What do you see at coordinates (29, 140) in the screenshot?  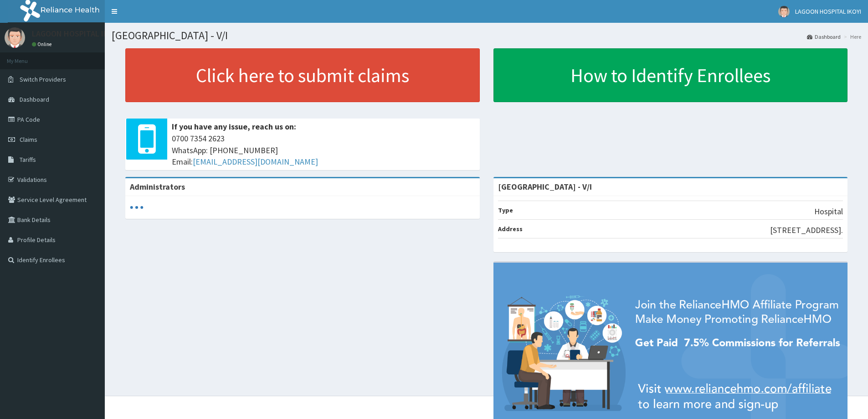 I see `span: Claims` at bounding box center [29, 140].